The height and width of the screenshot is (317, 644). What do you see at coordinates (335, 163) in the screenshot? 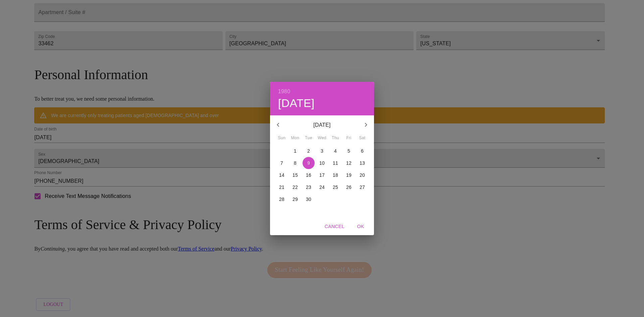
I see `p: 11` at bounding box center [335, 163].